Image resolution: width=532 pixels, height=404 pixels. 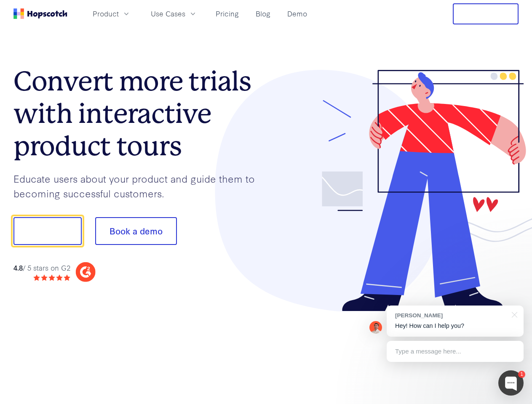 I want to click on button: Free Trial, so click(x=486, y=14).